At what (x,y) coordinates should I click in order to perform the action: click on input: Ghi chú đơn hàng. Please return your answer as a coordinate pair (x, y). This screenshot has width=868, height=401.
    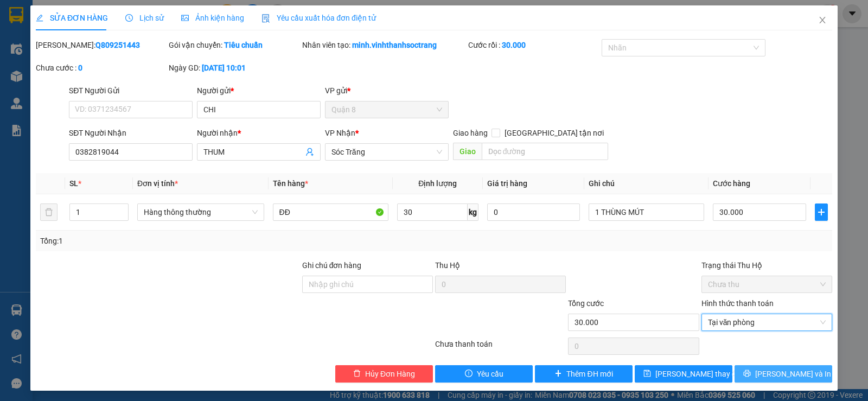
    Looking at the image, I should click on (368, 284).